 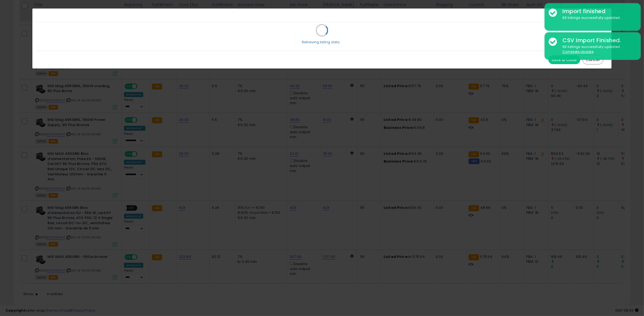 I want to click on button: Save & Close, so click(x=564, y=60).